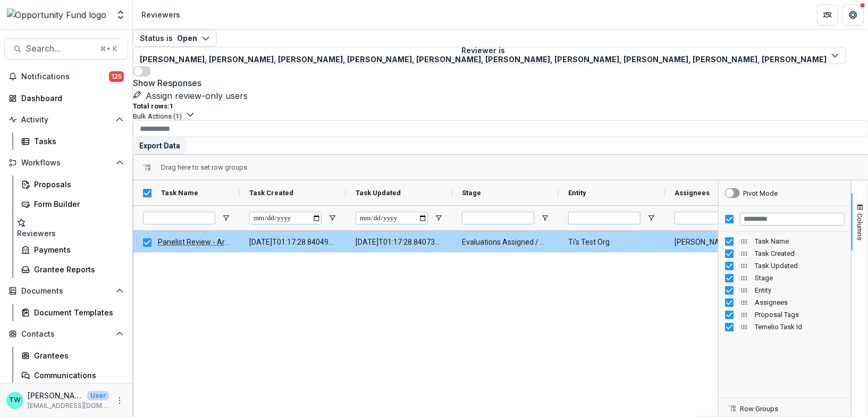  Describe the element at coordinates (108, 49) in the screenshot. I see `div: ⌘ + K` at that location.